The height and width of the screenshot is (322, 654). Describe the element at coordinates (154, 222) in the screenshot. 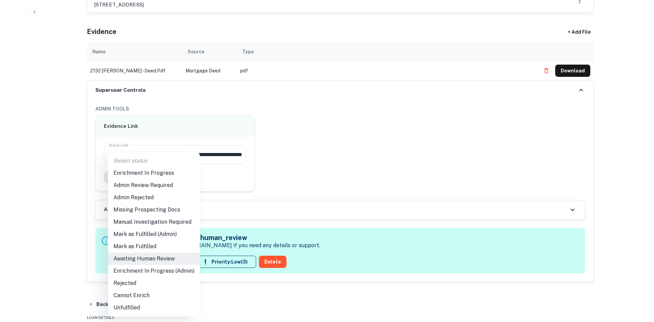

I see `li: Manual Investigation Required` at that location.